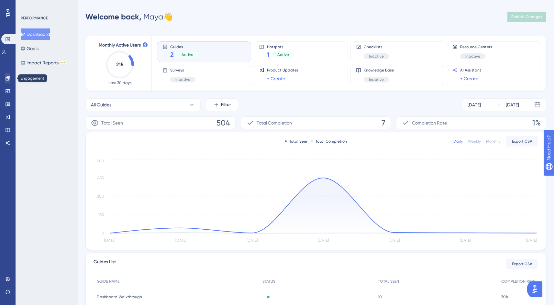 The width and height of the screenshot is (554, 305). What do you see at coordinates (104, 264) in the screenshot?
I see `span: Guides List` at bounding box center [104, 264].